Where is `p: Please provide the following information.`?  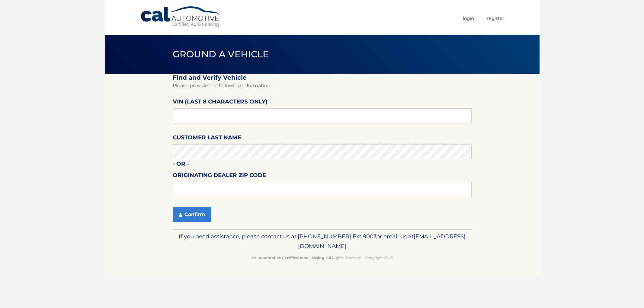 p: Please provide the following information. is located at coordinates (322, 86).